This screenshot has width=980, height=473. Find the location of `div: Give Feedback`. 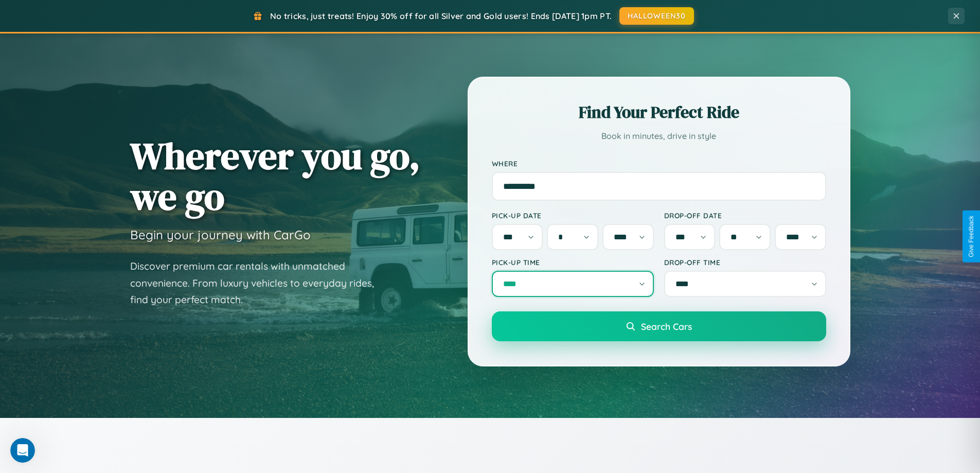

div: Give Feedback is located at coordinates (971, 236).